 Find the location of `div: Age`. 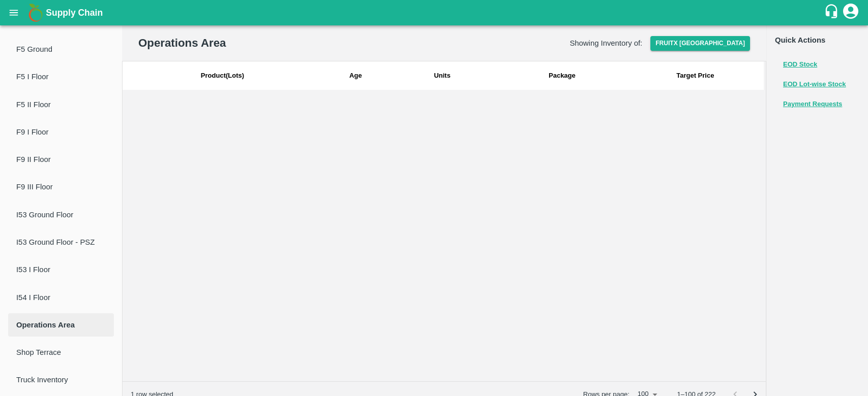

div: Age is located at coordinates (355, 76).